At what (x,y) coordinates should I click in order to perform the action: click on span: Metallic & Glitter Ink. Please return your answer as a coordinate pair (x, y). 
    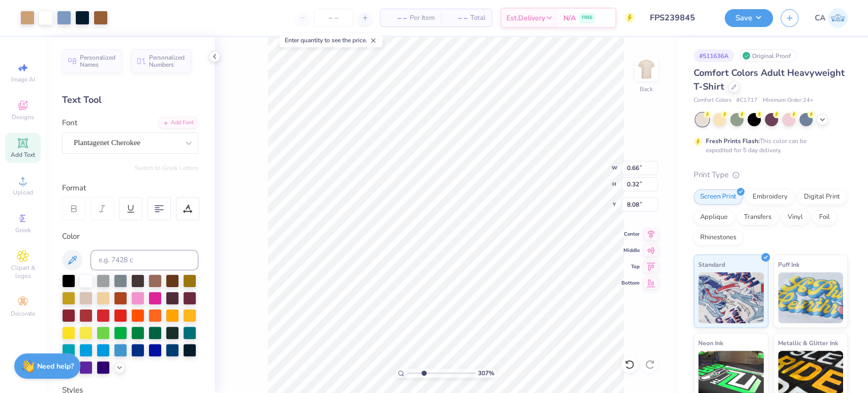
    Looking at the image, I should click on (808, 343).